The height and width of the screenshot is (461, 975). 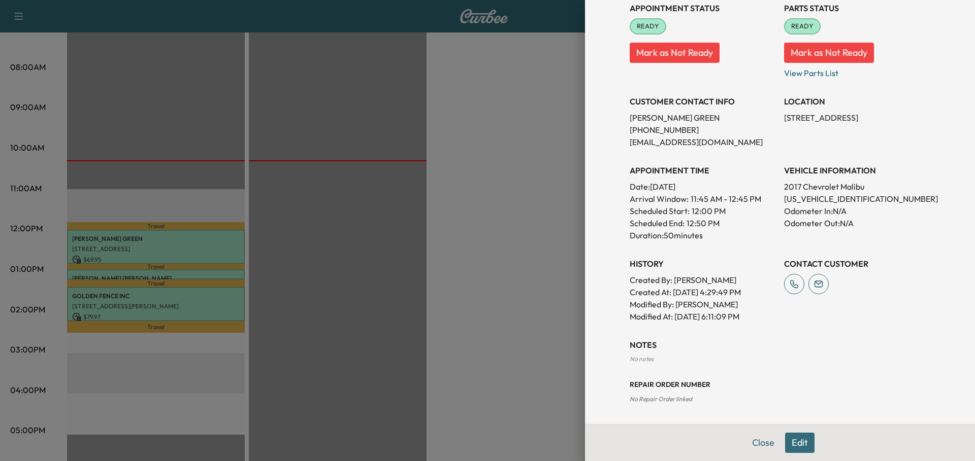 I want to click on button: Close, so click(x=763, y=443).